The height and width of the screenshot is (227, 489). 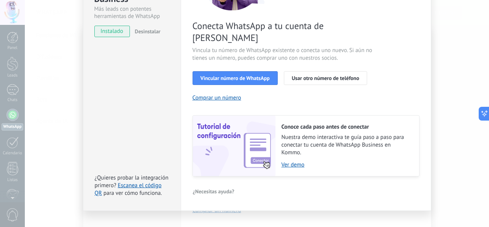 What do you see at coordinates (326, 78) in the screenshot?
I see `span: Usar otro número de teléfono` at bounding box center [326, 78].